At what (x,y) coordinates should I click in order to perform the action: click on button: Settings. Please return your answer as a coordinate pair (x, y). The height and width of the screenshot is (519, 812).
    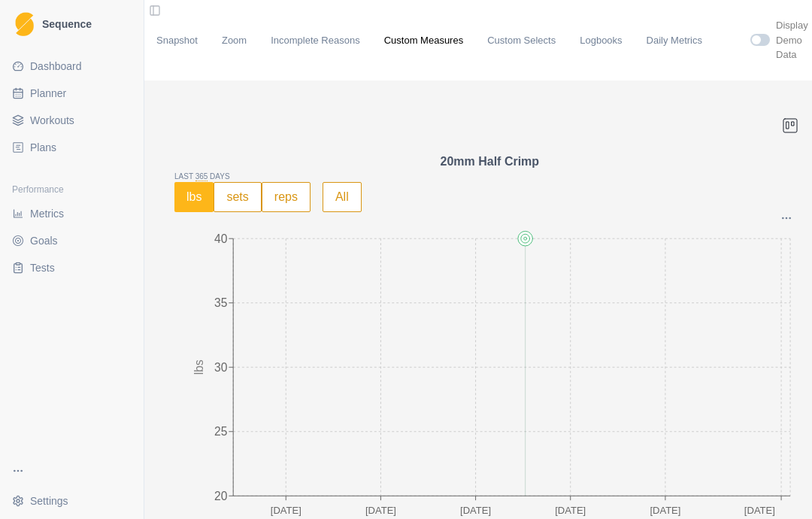
    Looking at the image, I should click on (72, 501).